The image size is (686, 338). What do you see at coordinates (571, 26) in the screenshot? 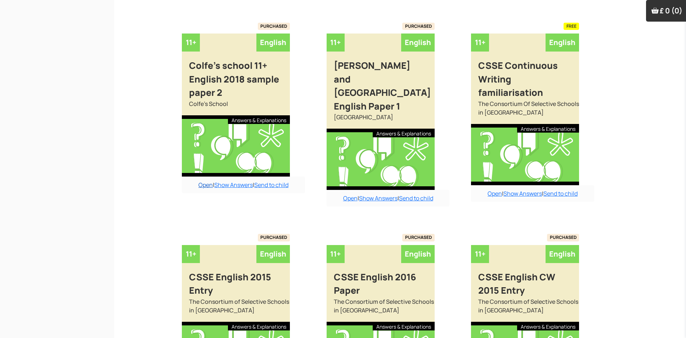
I see `span: FREE` at bounding box center [571, 26].